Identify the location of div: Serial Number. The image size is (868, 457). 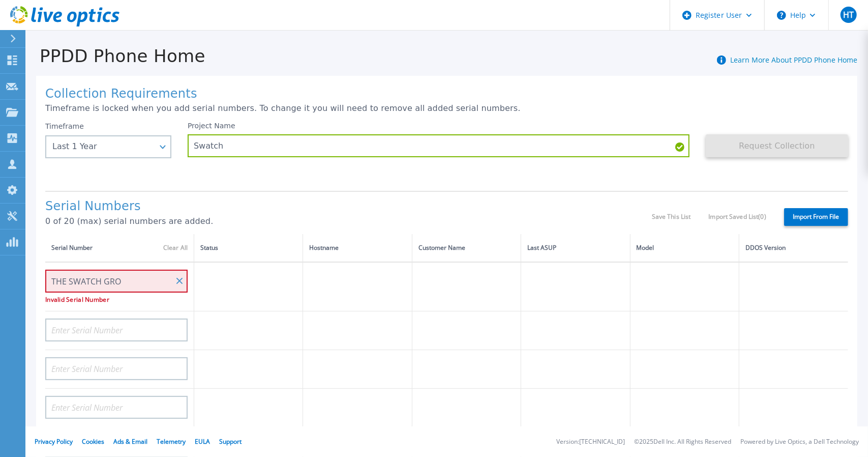
(119, 248).